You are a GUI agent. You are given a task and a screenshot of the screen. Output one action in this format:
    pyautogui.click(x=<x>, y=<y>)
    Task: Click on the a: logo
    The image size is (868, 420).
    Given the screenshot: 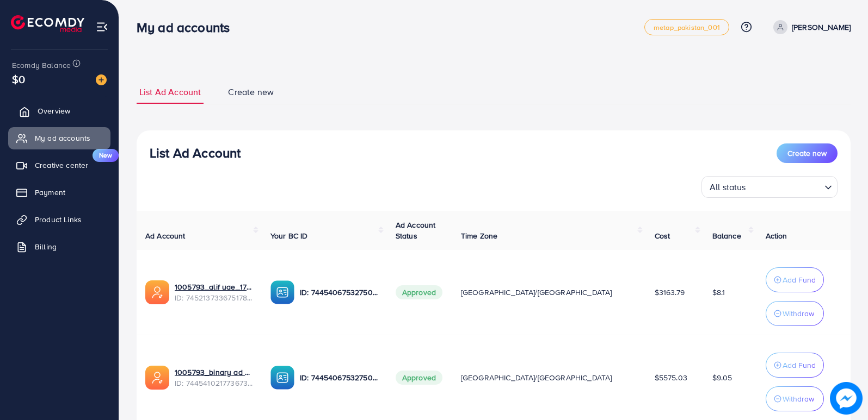 What is the action you would take?
    pyautogui.click(x=47, y=24)
    